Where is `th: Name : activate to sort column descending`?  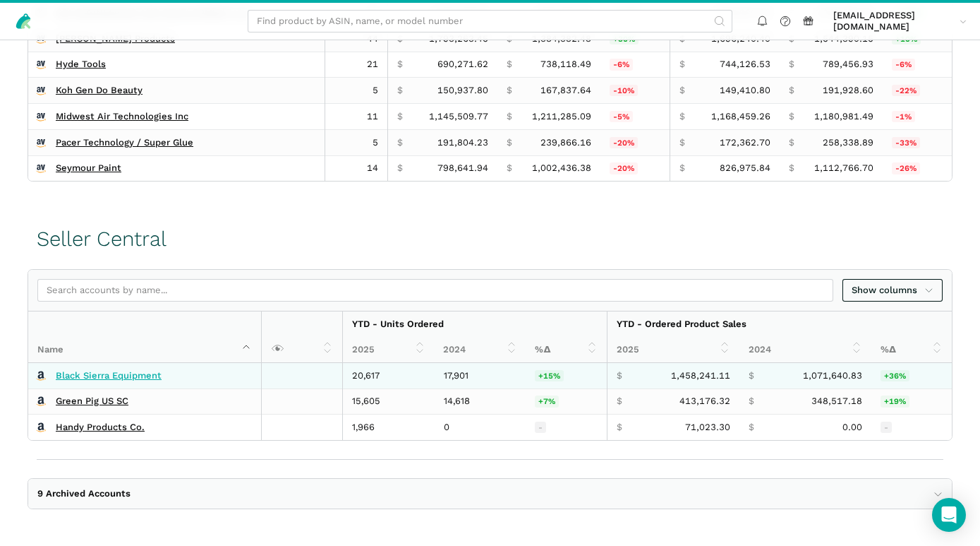
th: Name : activate to sort column descending is located at coordinates (145, 337).